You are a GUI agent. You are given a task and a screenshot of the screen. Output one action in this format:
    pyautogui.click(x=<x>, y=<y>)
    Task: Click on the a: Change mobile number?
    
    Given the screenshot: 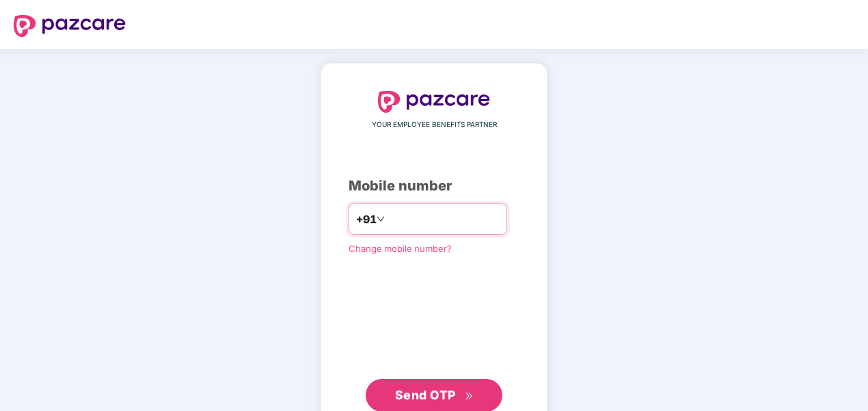 What is the action you would take?
    pyautogui.click(x=400, y=248)
    